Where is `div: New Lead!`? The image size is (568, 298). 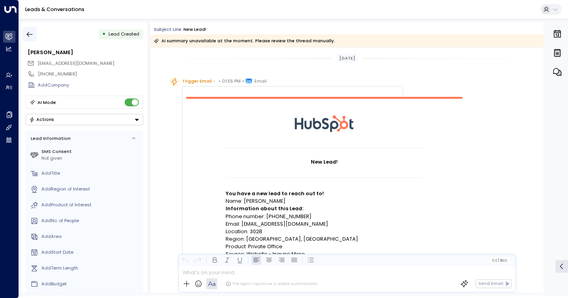
div: New Lead! is located at coordinates (195, 29).